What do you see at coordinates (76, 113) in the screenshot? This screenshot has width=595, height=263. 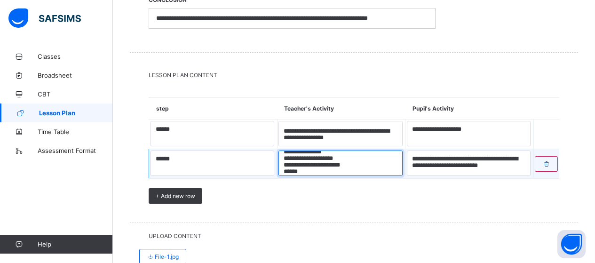 I see `span: Lesson Plan` at bounding box center [76, 113].